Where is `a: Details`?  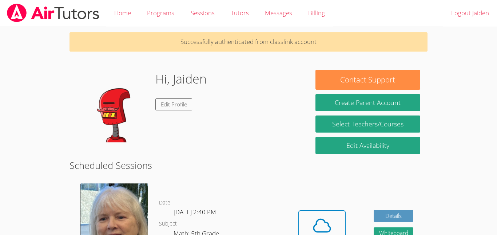
a: Details is located at coordinates (394, 216).